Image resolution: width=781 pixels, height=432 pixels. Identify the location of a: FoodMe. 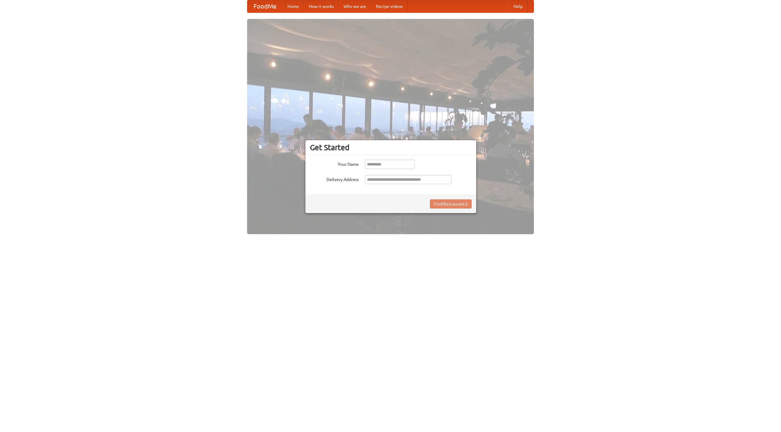
(265, 6).